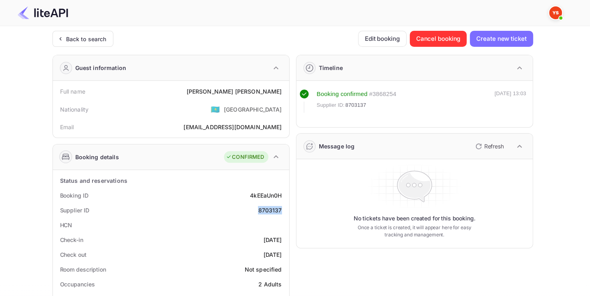 The image size is (590, 296). Describe the element at coordinates (263, 269) in the screenshot. I see `div: Not specified` at that location.